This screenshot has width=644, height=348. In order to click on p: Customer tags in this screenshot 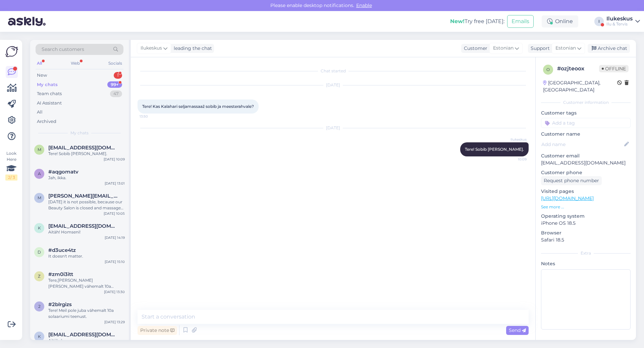, I will do `click(586, 113)`.